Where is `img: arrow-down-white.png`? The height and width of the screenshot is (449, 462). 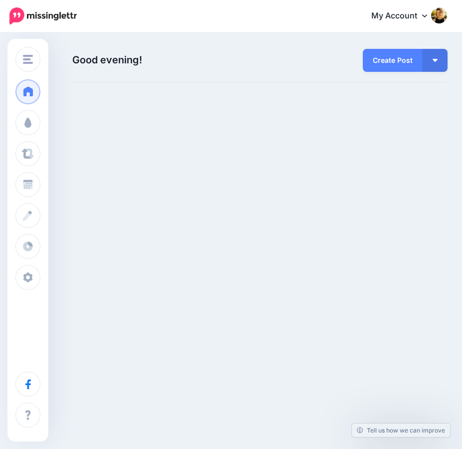 img: arrow-down-white.png is located at coordinates (435, 60).